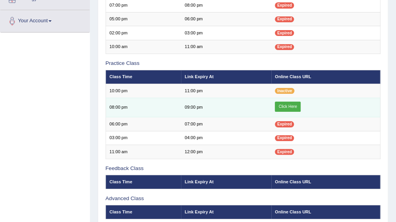  What do you see at coordinates (285, 91) in the screenshot?
I see `span: Inactive` at bounding box center [285, 91].